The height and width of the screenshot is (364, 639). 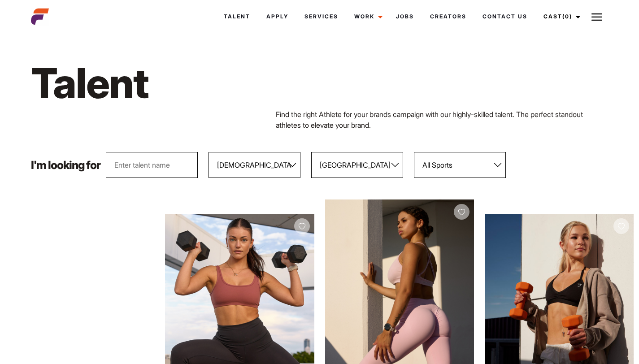 What do you see at coordinates (597, 17) in the screenshot?
I see `img: Burger icon` at bounding box center [597, 17].